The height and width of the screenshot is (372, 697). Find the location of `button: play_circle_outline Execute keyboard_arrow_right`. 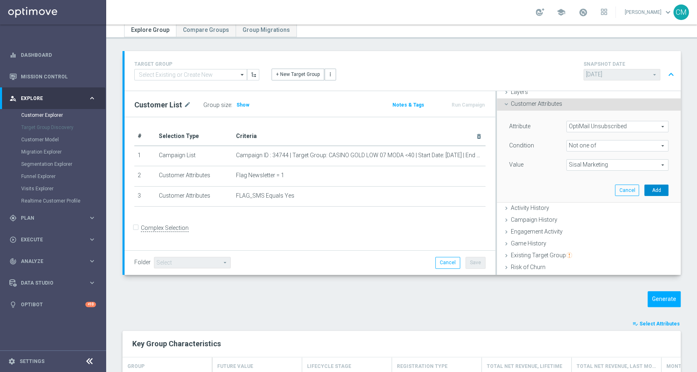

button: play_circle_outline Execute keyboard_arrow_right is located at coordinates (53, 240).